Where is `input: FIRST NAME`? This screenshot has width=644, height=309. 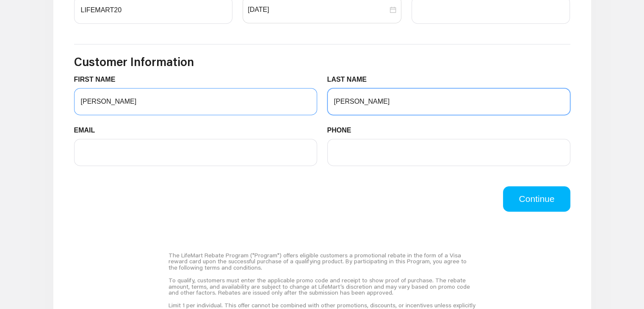
input: FIRST NAME is located at coordinates (196, 102).